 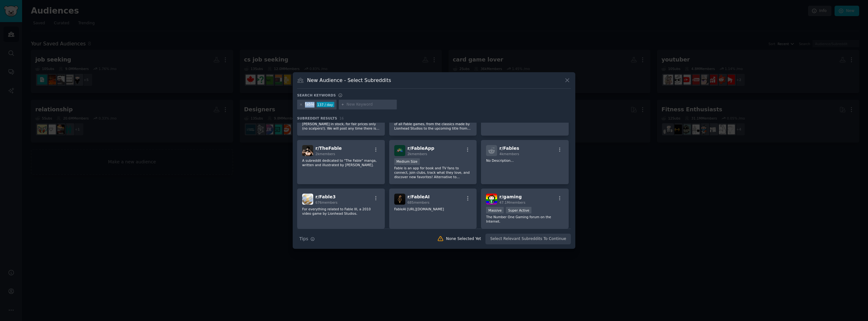 I want to click on img: FableApp, so click(x=400, y=151).